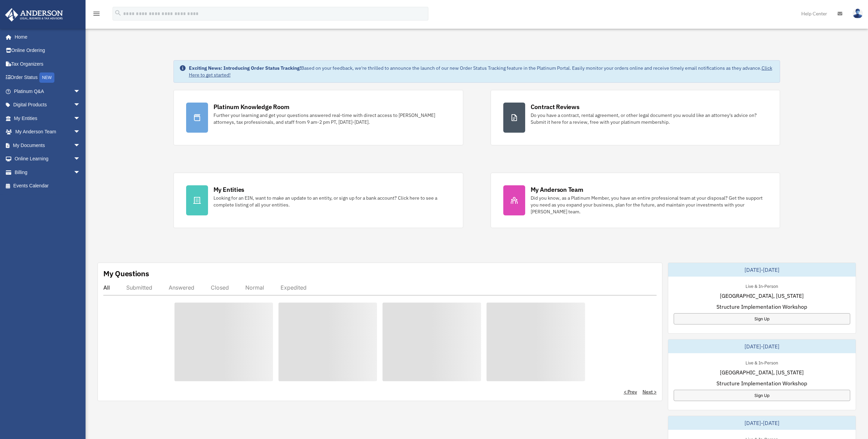 This screenshot has height=439, width=868. I want to click on a: menu, so click(97, 14).